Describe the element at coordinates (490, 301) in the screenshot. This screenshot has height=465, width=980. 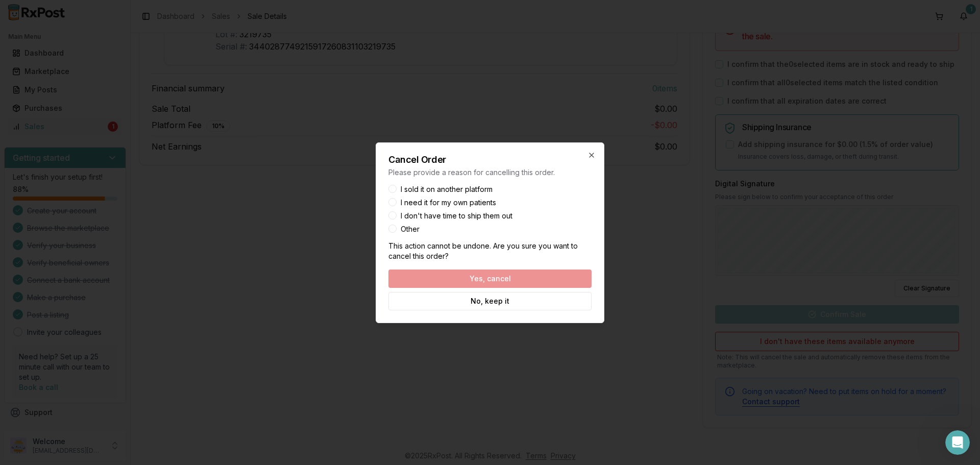
I see `button: No, keep it` at that location.